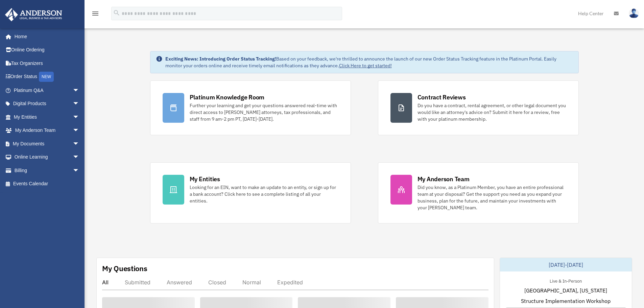  What do you see at coordinates (566, 280) in the screenshot?
I see `div: Live & In-Person` at bounding box center [566, 280].